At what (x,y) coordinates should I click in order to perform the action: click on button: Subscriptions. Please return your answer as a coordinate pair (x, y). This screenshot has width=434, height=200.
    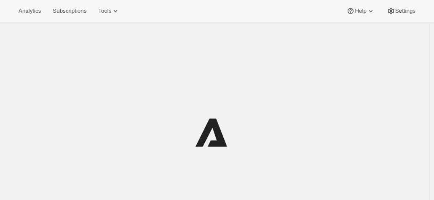
    Looking at the image, I should click on (70, 11).